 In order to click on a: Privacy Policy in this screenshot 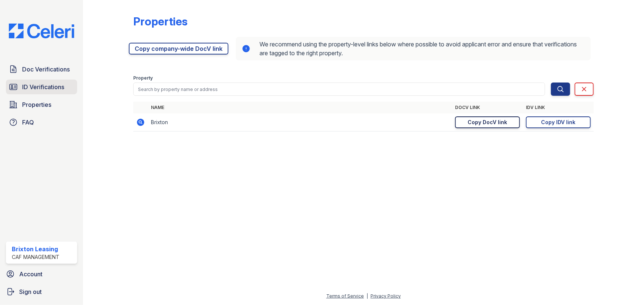, I will do `click(385, 296)`.